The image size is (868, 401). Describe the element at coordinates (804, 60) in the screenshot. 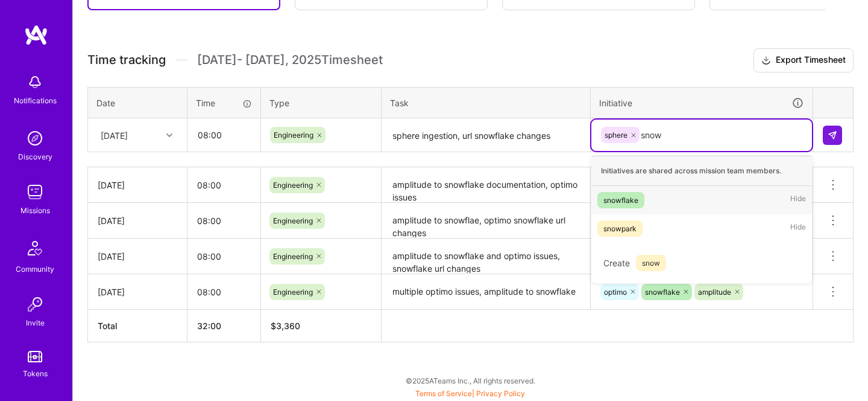

I see `button: Export Timesheet` at that location.